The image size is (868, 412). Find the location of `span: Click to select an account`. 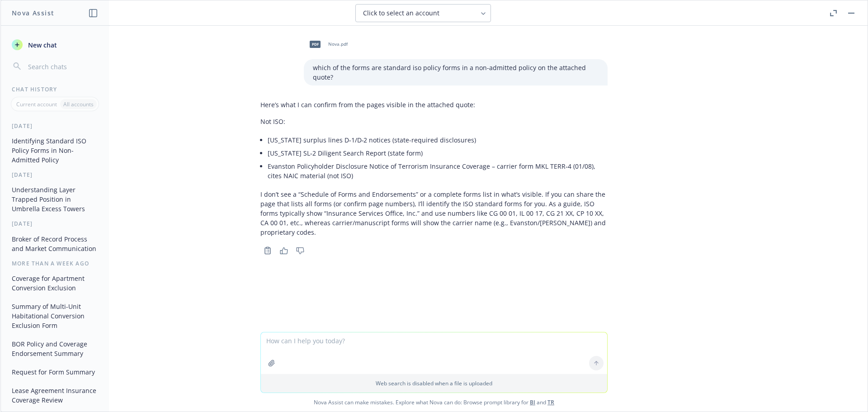

span: Click to select an account is located at coordinates (401, 13).